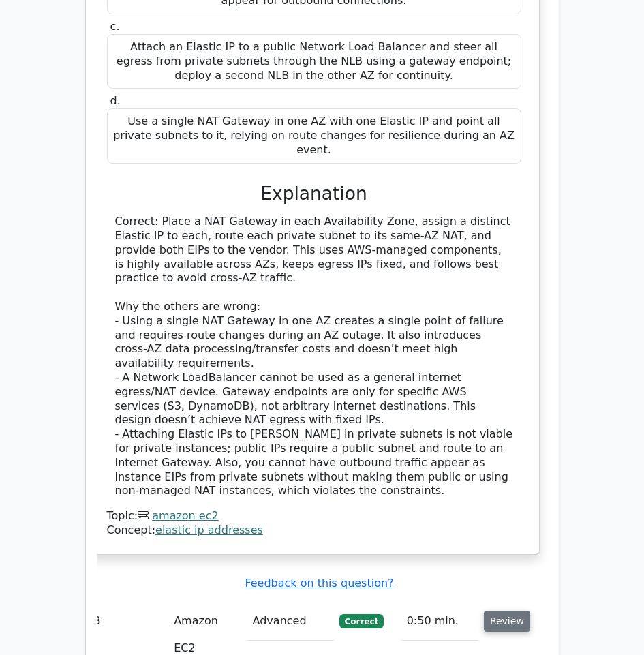 Image resolution: width=644 pixels, height=655 pixels. What do you see at coordinates (314, 194) in the screenshot?
I see `h3: Explanation` at bounding box center [314, 194].